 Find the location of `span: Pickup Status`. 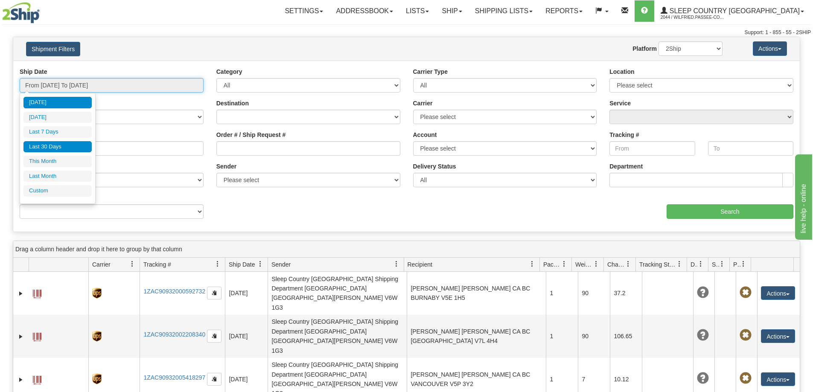

span: Pickup Status is located at coordinates (737, 265).